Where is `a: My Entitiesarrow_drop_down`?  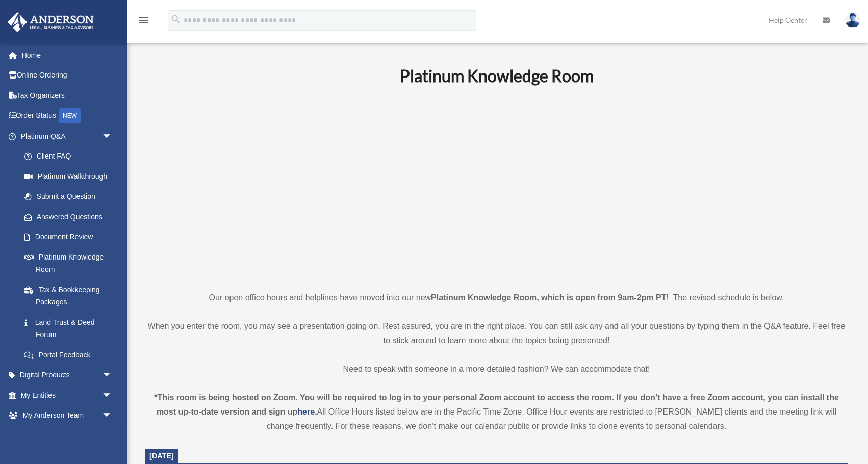 a: My Entitiesarrow_drop_down is located at coordinates (68, 395).